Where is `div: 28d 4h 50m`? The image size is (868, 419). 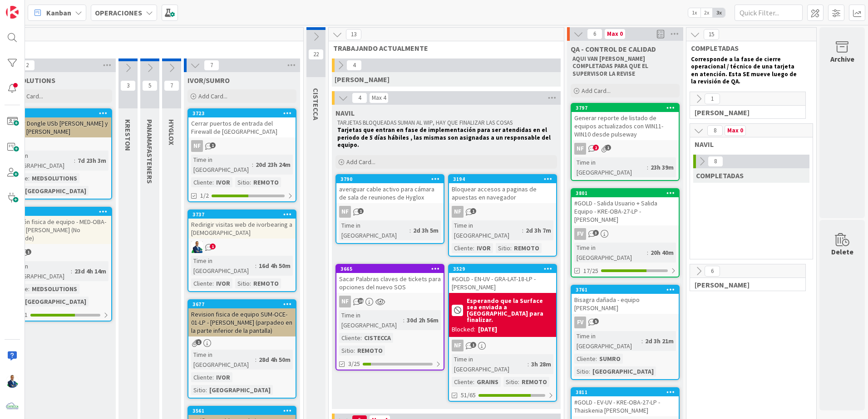 div: 28d 4h 50m is located at coordinates (275, 360).